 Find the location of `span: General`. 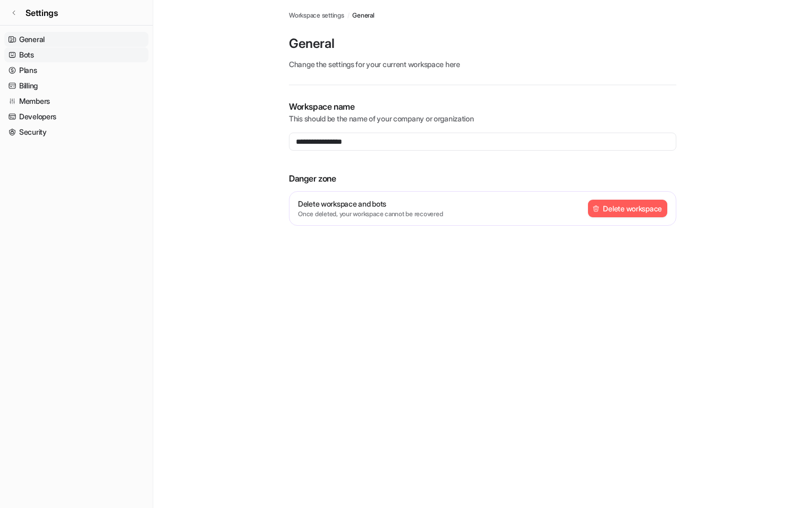

span: General is located at coordinates (363, 16).